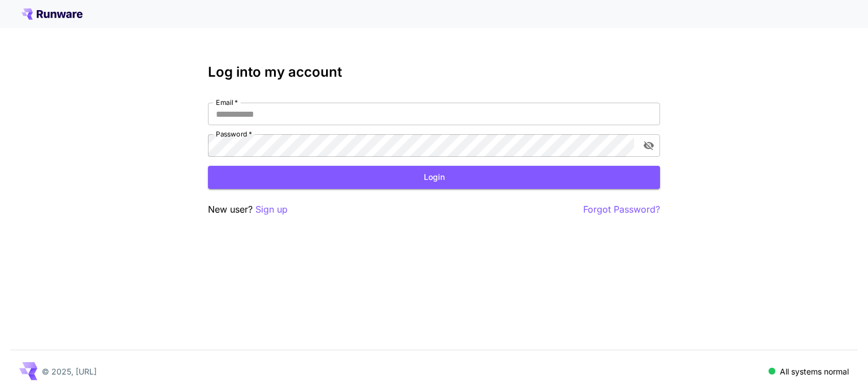  I want to click on p: Forgot Password?, so click(621, 210).